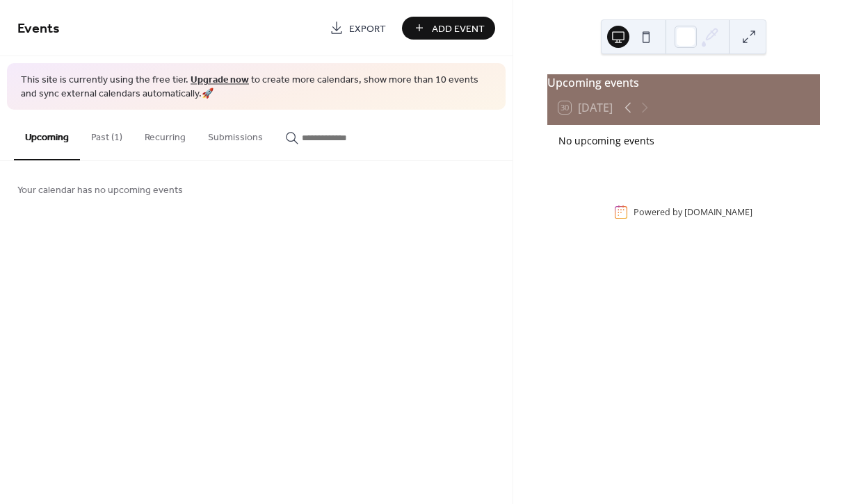  Describe the element at coordinates (107, 134) in the screenshot. I see `button: Past (1)` at that location.